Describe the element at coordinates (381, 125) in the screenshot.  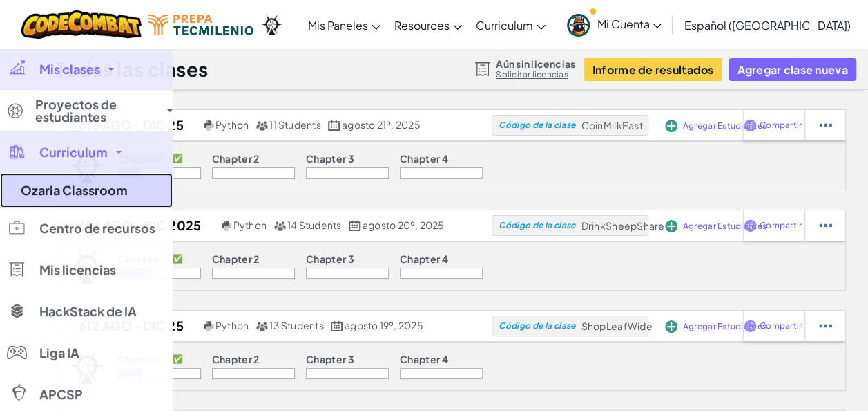
I see `span: agosto 21º, 2025` at that location.